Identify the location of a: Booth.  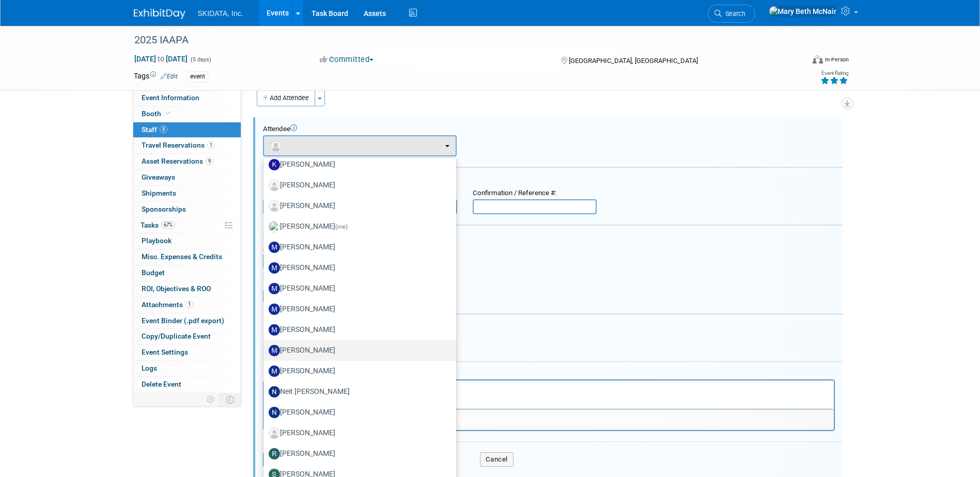
(187, 114).